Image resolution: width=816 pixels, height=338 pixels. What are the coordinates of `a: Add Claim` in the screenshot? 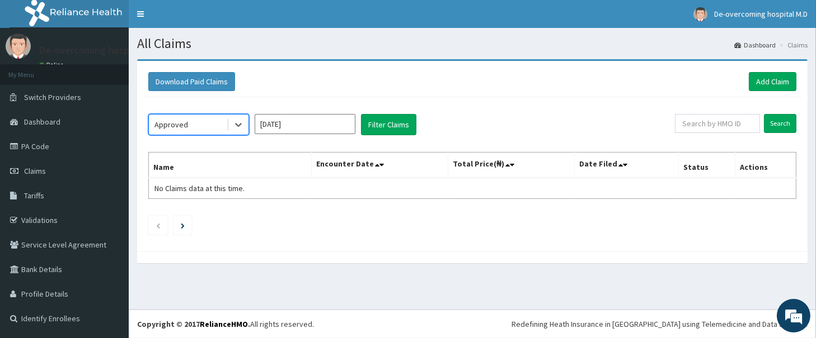 It's located at (772, 82).